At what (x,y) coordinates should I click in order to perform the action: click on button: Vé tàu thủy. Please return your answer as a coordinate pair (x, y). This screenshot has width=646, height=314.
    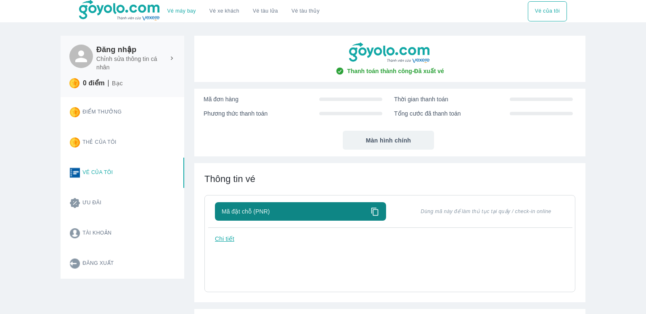
    Looking at the image, I should click on (305, 11).